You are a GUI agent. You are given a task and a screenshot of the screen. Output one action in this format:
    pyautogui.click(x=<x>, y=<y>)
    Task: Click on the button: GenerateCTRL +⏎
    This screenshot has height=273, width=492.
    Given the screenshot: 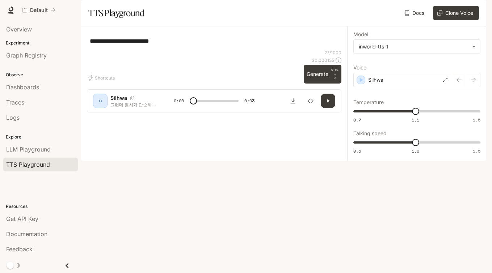 What is the action you would take?
    pyautogui.click(x=323, y=74)
    